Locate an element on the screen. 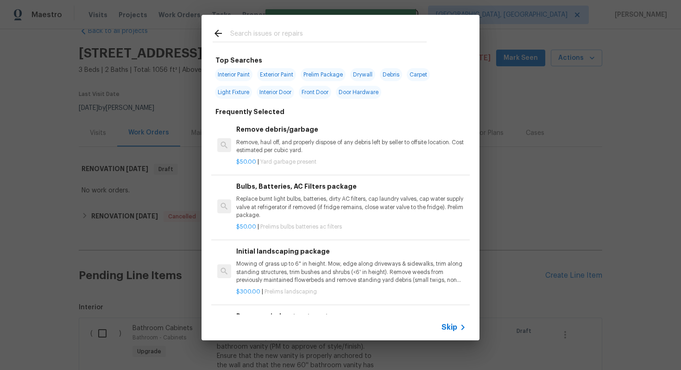  span: Skip is located at coordinates (450, 327).